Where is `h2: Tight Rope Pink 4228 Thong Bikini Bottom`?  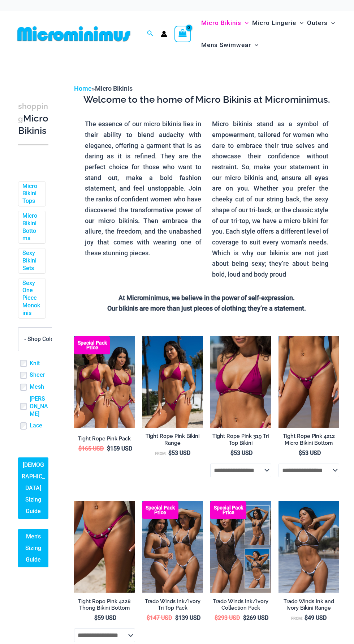 h2: Tight Rope Pink 4228 Thong Bikini Bottom is located at coordinates (104, 605).